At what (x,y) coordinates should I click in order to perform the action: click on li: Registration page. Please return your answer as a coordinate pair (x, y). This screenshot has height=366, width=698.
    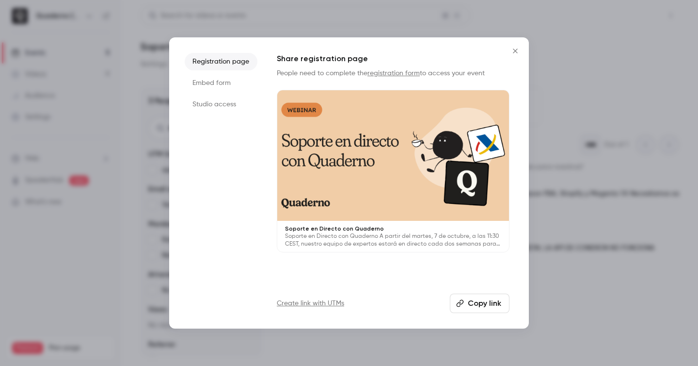
    Looking at the image, I should click on (221, 62).